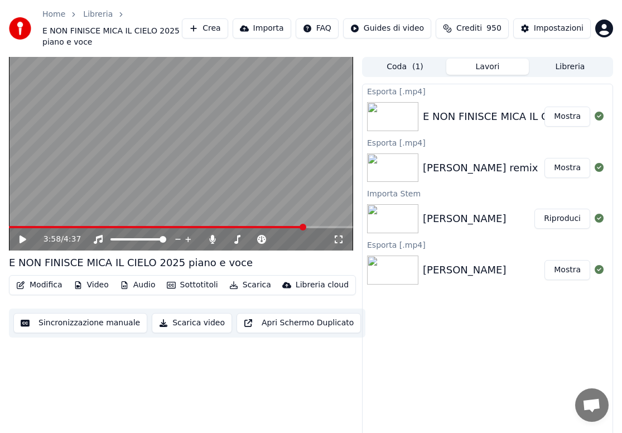  What do you see at coordinates (562, 219) in the screenshot?
I see `button: Riproduci` at bounding box center [562, 219].